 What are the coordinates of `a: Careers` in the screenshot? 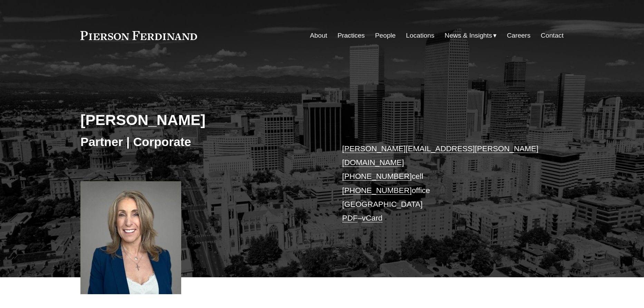 It's located at (519, 35).